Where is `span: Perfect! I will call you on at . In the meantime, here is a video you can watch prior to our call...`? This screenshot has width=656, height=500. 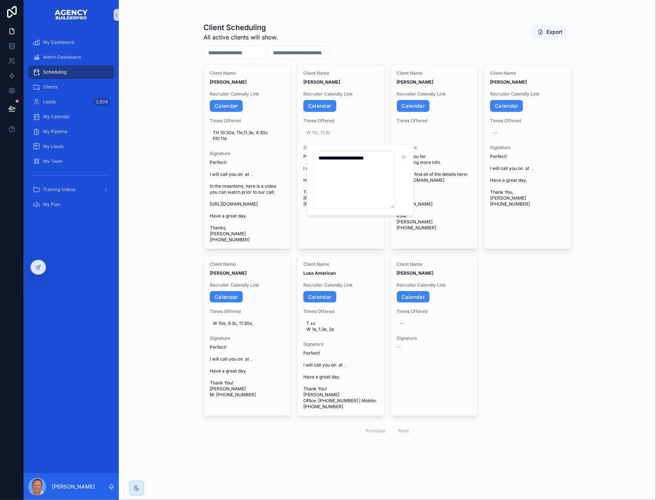
span: Perfect! I will call you on at . In the meantime, here is a video you can watch prior to our call... is located at coordinates (247, 201).